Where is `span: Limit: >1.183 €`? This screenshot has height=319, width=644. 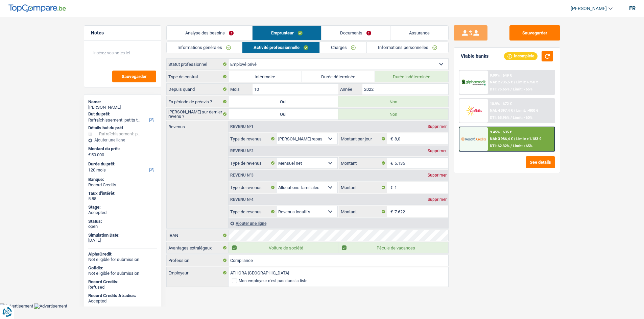
span: Limit: >1.183 € is located at coordinates (529, 139).